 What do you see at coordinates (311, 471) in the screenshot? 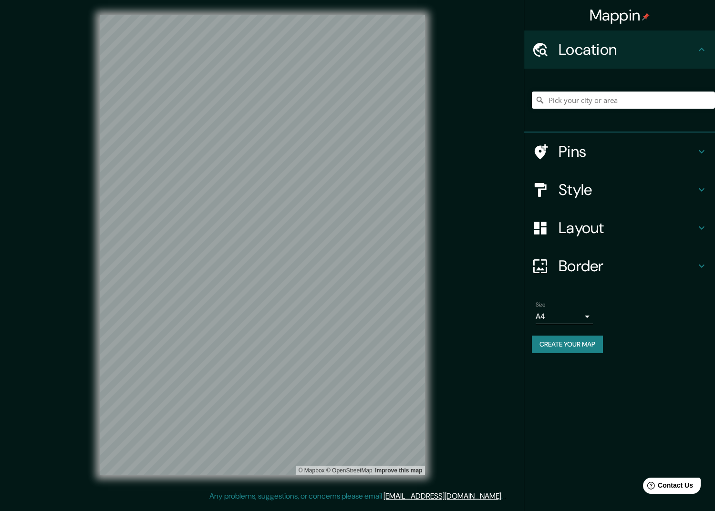
I see `a: Mapbox` at bounding box center [311, 471].